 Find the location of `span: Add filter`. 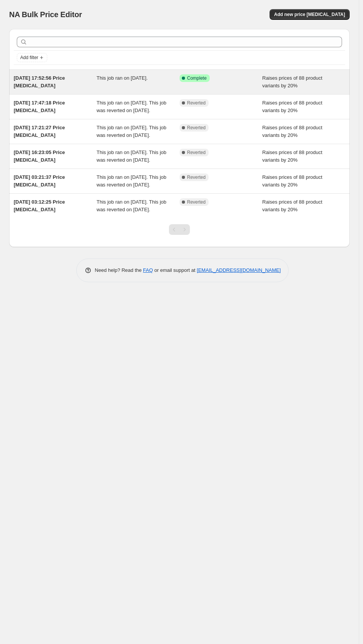

span: Add filter is located at coordinates (29, 58).